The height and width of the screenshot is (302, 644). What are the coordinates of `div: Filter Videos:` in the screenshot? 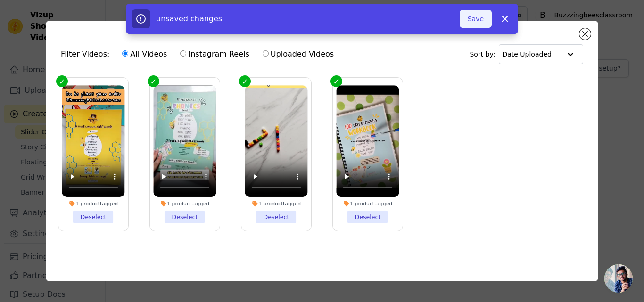 It's located at (200, 54).